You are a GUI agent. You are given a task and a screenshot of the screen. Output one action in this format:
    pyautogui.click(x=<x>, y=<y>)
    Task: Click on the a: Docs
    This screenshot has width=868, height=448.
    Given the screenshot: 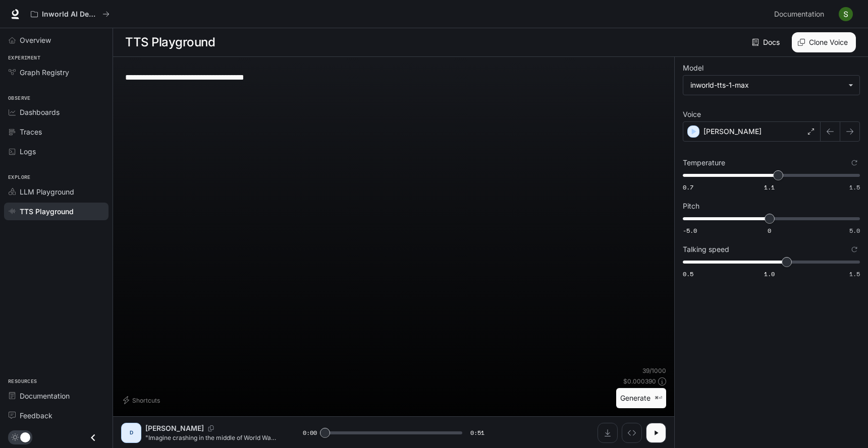 What is the action you would take?
    pyautogui.click(x=766, y=42)
    